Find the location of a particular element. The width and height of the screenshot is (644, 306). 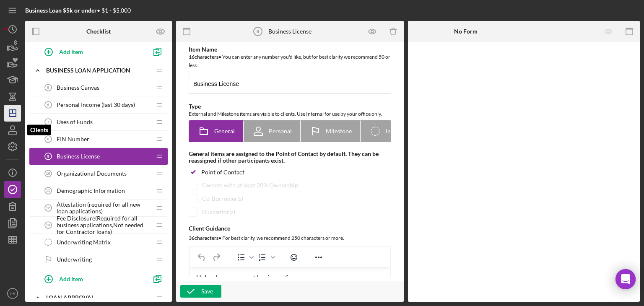

span: Internal is located at coordinates (396, 131).